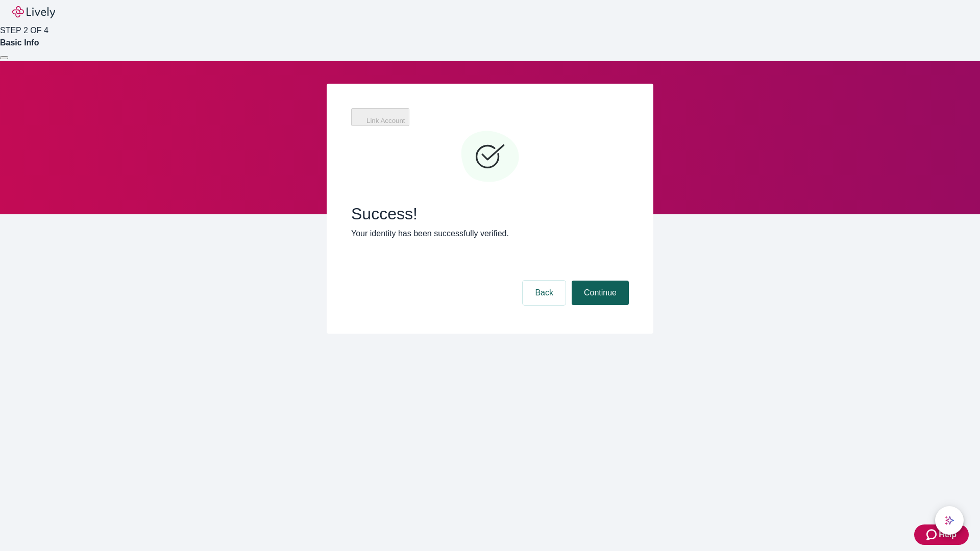 The image size is (980, 551). I want to click on svg: Zendesk support icon, so click(933, 535).